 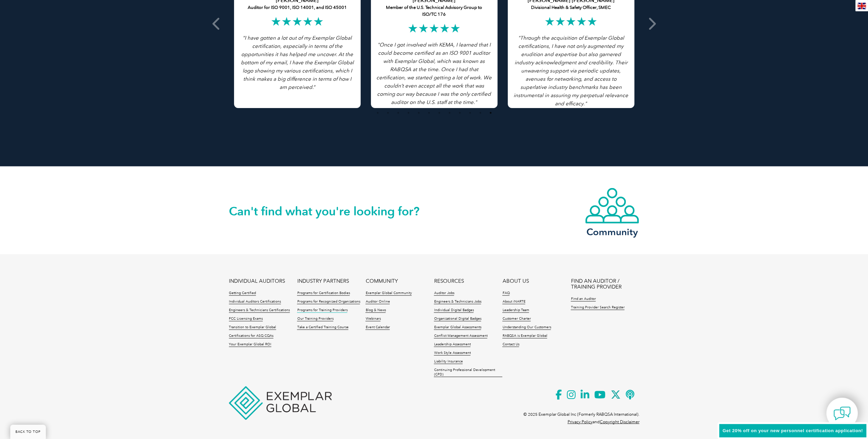 What do you see at coordinates (449, 281) in the screenshot?
I see `a: RESOURCES` at bounding box center [449, 281].